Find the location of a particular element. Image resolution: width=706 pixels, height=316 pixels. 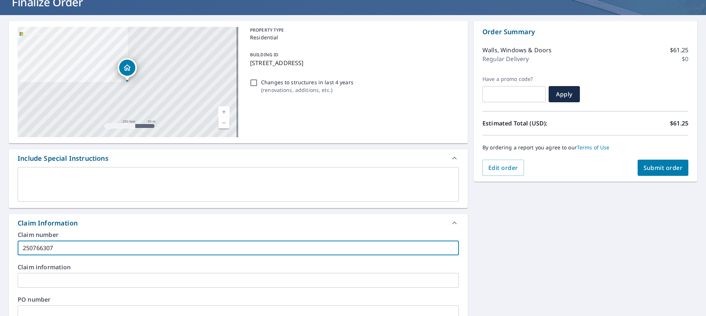

p: $0 is located at coordinates (685, 59).